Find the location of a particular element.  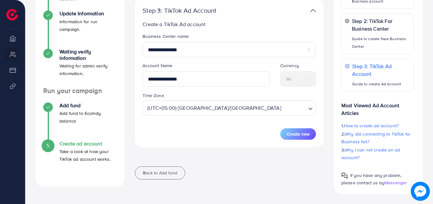

p: Add fund to Ecomdy balance is located at coordinates (88, 117).